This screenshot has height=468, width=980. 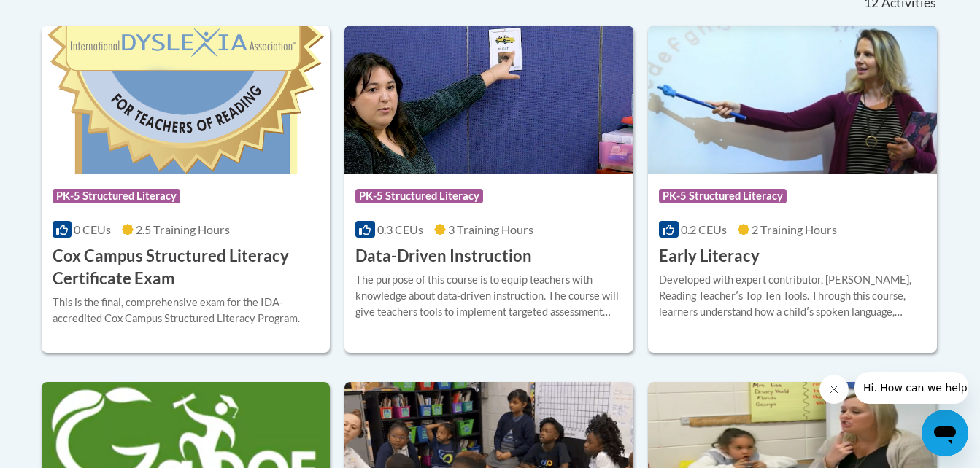 What do you see at coordinates (489, 296) in the screenshot?
I see `div: The purpose of this course is to equip teachers with knowledge about data-driven instruction. The...` at bounding box center [489, 296].